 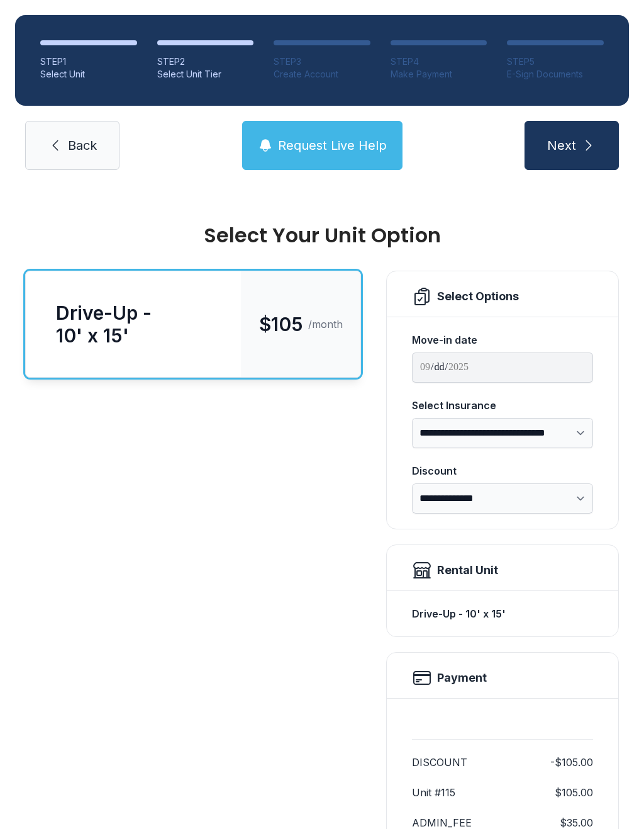 What do you see at coordinates (332, 145) in the screenshot?
I see `span: Request Live Help` at bounding box center [332, 145].